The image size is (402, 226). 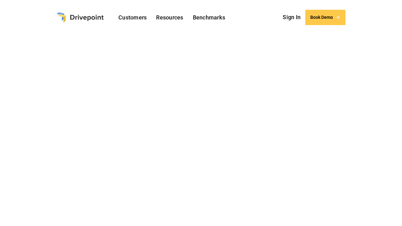 What do you see at coordinates (209, 17) in the screenshot?
I see `a: Benchmarks` at bounding box center [209, 17].